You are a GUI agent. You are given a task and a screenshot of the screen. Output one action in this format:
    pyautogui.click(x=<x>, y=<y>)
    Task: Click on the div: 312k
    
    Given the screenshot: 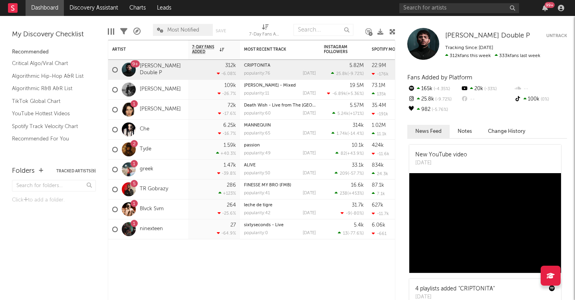 What is the action you would take?
    pyautogui.click(x=231, y=66)
    